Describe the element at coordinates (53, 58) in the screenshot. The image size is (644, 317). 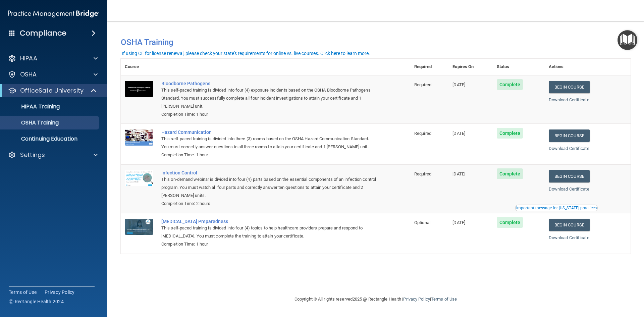
I see `a: HIPAA` at that location.